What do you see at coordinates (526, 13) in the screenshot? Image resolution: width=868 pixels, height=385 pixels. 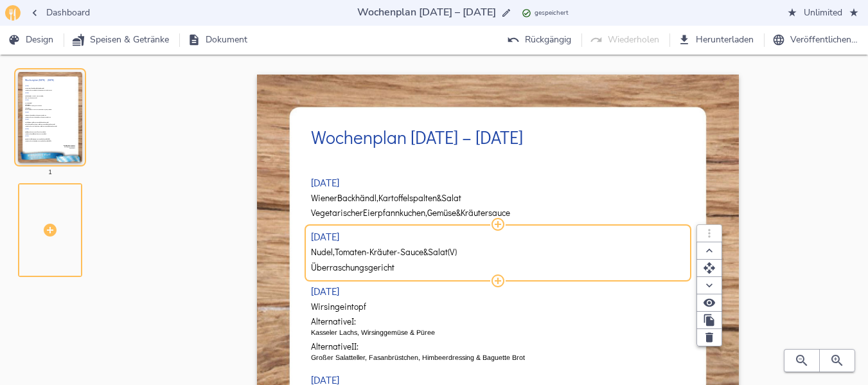 I see `svg: Zuletzt gespeichert: 28.09.2025 20:54 Uhr` at bounding box center [526, 13].